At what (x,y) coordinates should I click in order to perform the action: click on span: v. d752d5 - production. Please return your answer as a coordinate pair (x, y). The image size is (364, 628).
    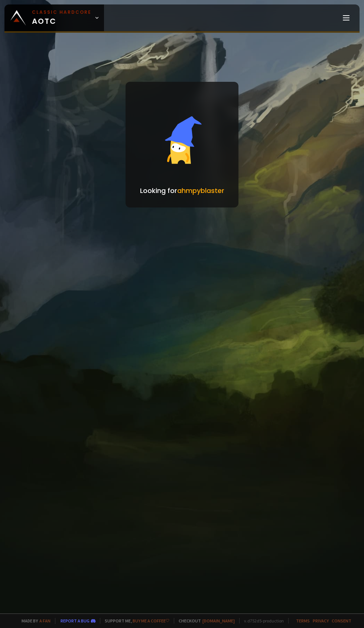
    Looking at the image, I should click on (262, 621).